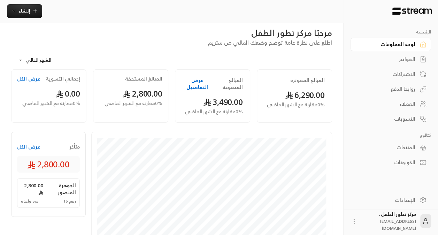 This screenshot has height=235, width=438. What do you see at coordinates (305, 95) in the screenshot?
I see `span: 6,290.00` at bounding box center [305, 95].